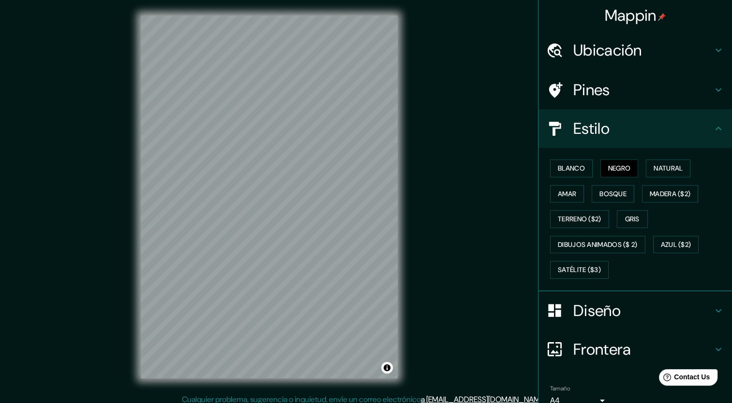 The height and width of the screenshot is (403, 732). I want to click on button: Alternar atribución, so click(387, 368).